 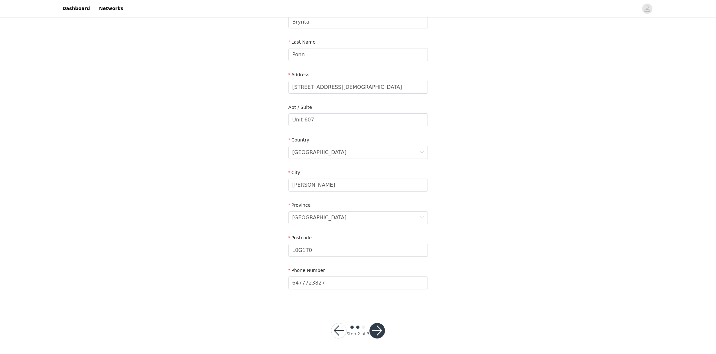 I want to click on a: Networks, so click(x=111, y=8).